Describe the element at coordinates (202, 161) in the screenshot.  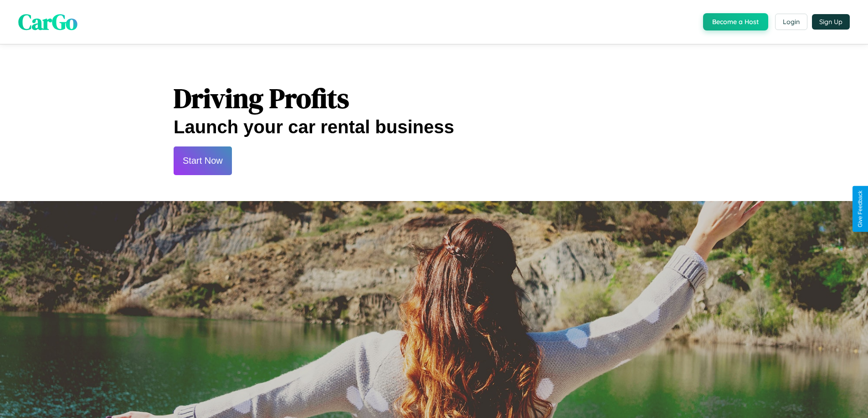
I see `button: Start Now` at that location.